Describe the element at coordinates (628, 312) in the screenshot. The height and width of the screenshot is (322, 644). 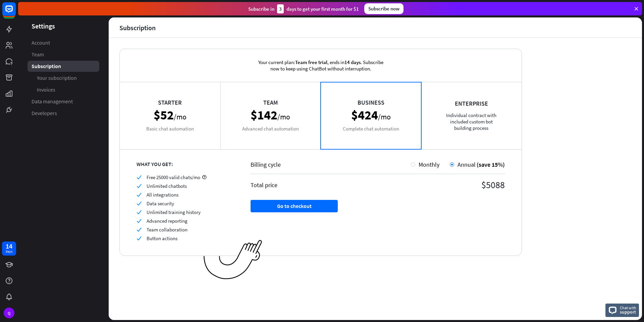
I see `span: support` at that location.